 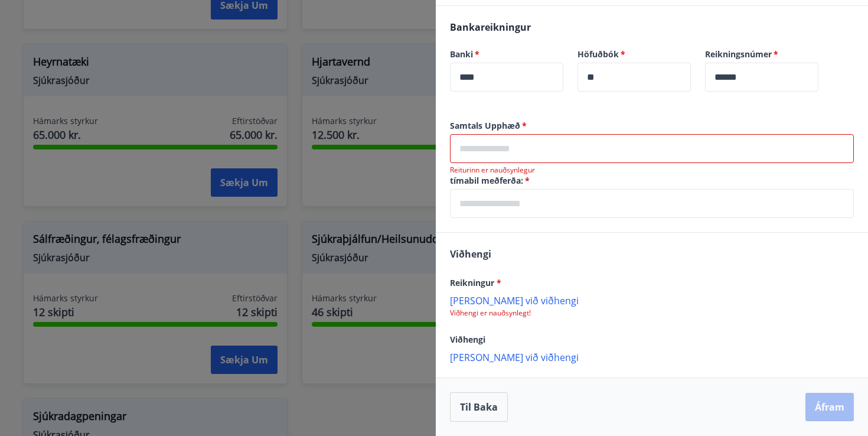 I want to click on span: Reikningur, so click(x=475, y=282).